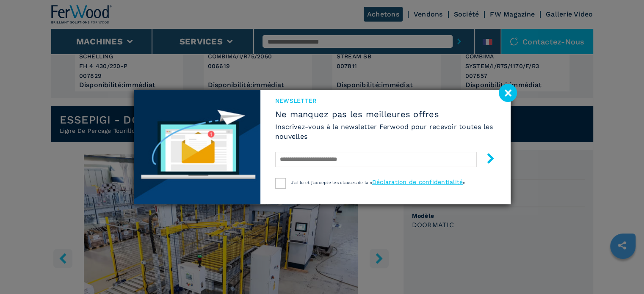 The image size is (644, 294). What do you see at coordinates (385, 131) in the screenshot?
I see `h6: Inscrivez-vous à la newsletter Ferwood pour recevoir toutes les nouvelles` at bounding box center [385, 131].